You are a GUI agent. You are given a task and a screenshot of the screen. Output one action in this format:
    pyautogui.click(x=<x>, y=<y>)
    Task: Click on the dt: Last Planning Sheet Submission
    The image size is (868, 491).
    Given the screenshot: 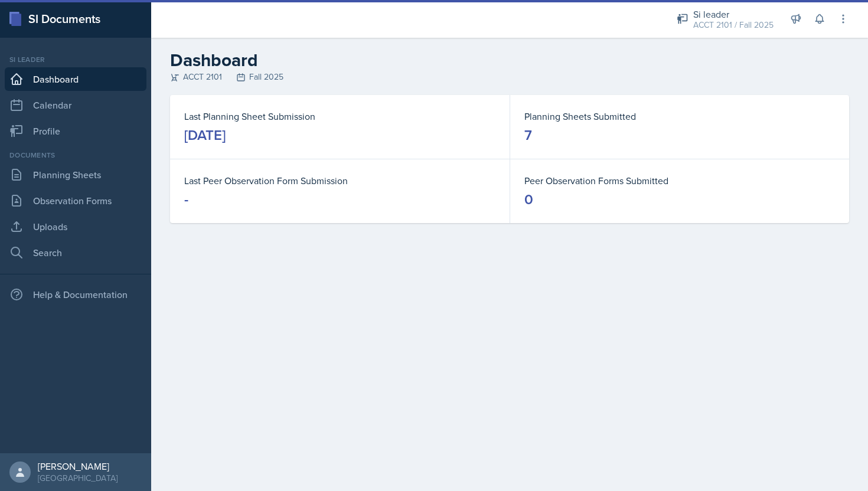 What is the action you would take?
    pyautogui.click(x=339, y=117)
    